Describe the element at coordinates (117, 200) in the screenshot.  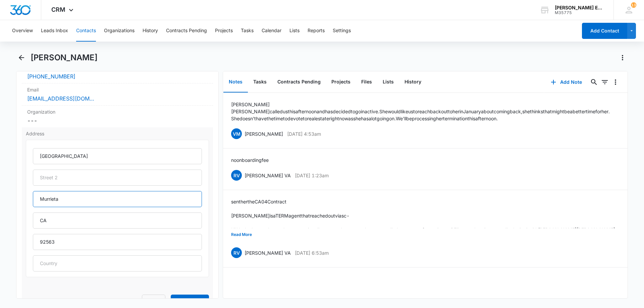
I see `input: City` at that location.